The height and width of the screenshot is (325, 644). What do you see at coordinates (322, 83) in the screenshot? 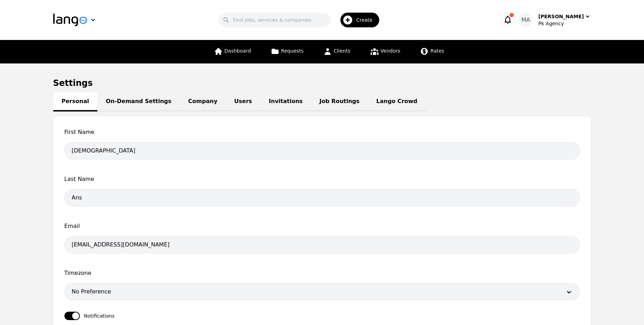
I see `h1: Settings` at bounding box center [322, 83].